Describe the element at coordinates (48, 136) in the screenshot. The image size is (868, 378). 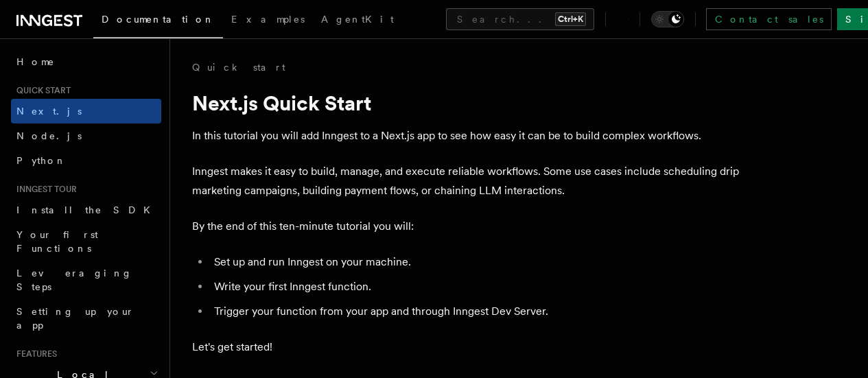
I see `span: Node.js` at that location.